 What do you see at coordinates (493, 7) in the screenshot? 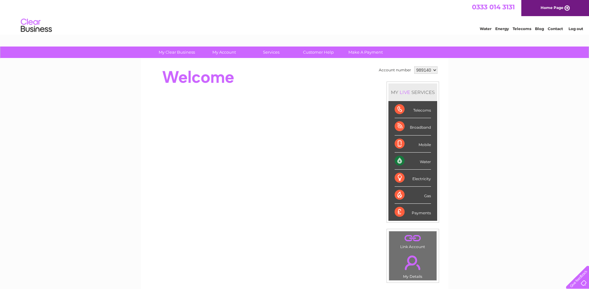
I see `a: 0333 014 3131` at bounding box center [493, 7].